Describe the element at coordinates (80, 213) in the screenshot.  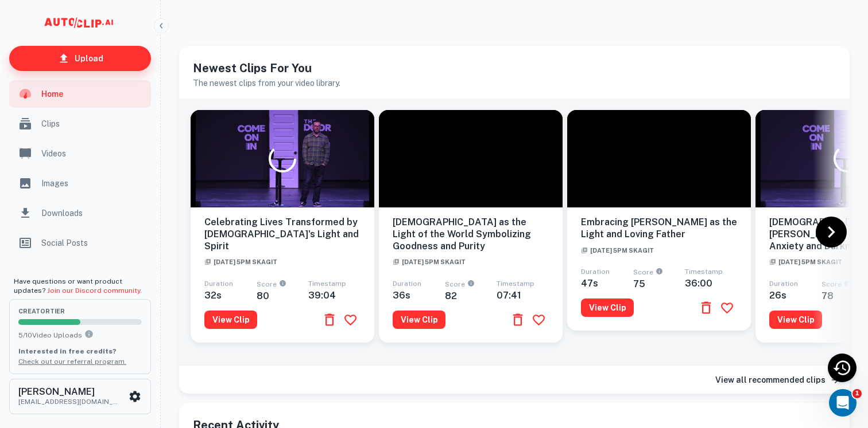
I see `div: Downloads` at that location.